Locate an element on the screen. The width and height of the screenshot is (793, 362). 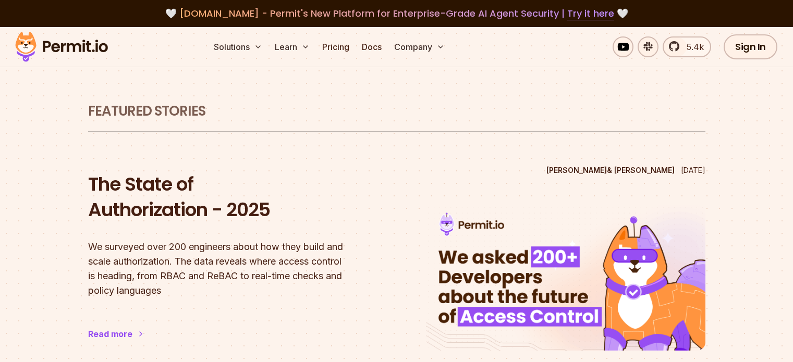
a: 5.4k is located at coordinates (687, 47).